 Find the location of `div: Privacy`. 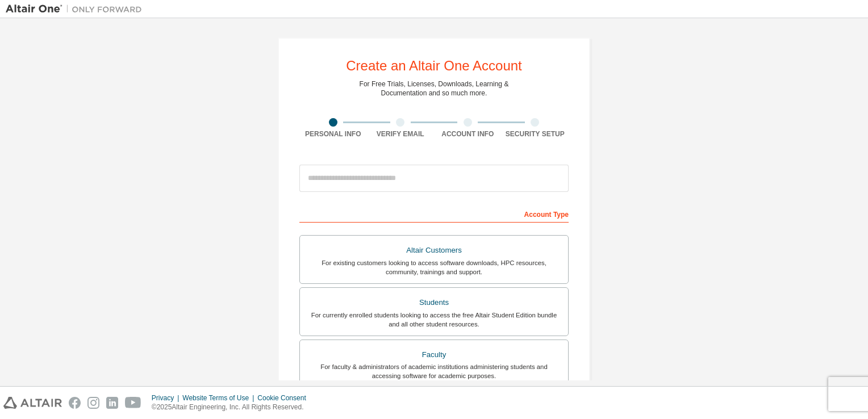

div: Privacy is located at coordinates (167, 398).